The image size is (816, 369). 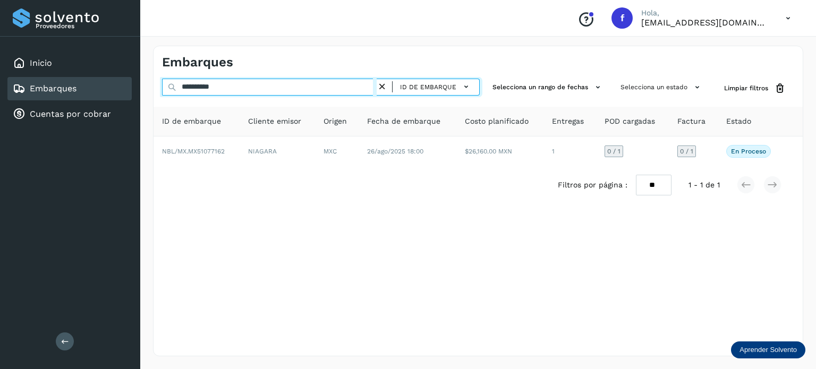 I want to click on span: 26/ago/2025 18:00, so click(x=395, y=151).